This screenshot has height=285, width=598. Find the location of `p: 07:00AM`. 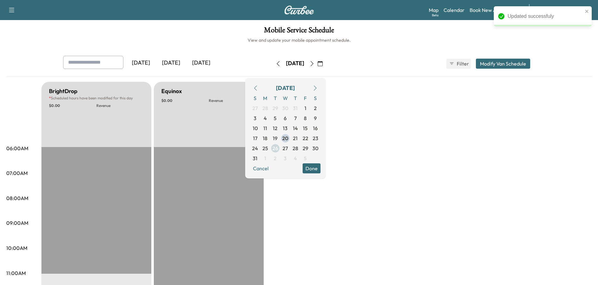

p: 07:00AM is located at coordinates (17, 173).